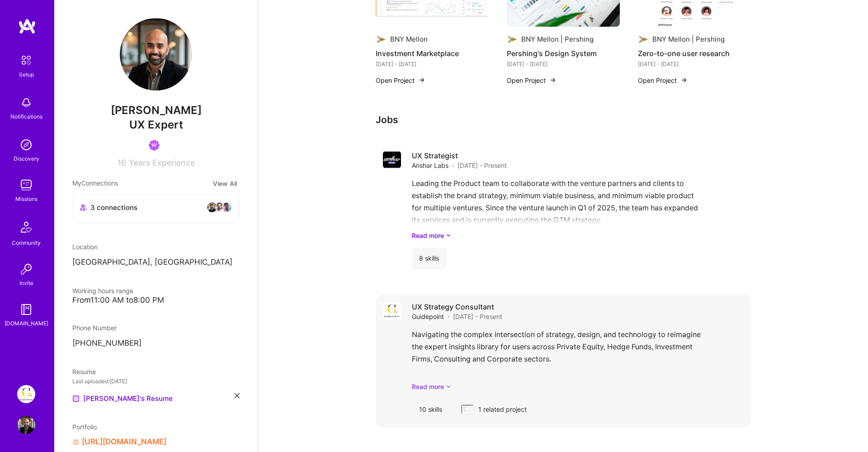 This screenshot has width=868, height=452. Describe the element at coordinates (563, 119) in the screenshot. I see `h3: Jobs` at that location.